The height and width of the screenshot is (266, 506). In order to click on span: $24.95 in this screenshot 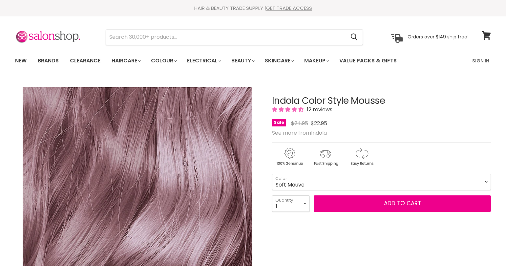, I will do `click(299, 123)`.